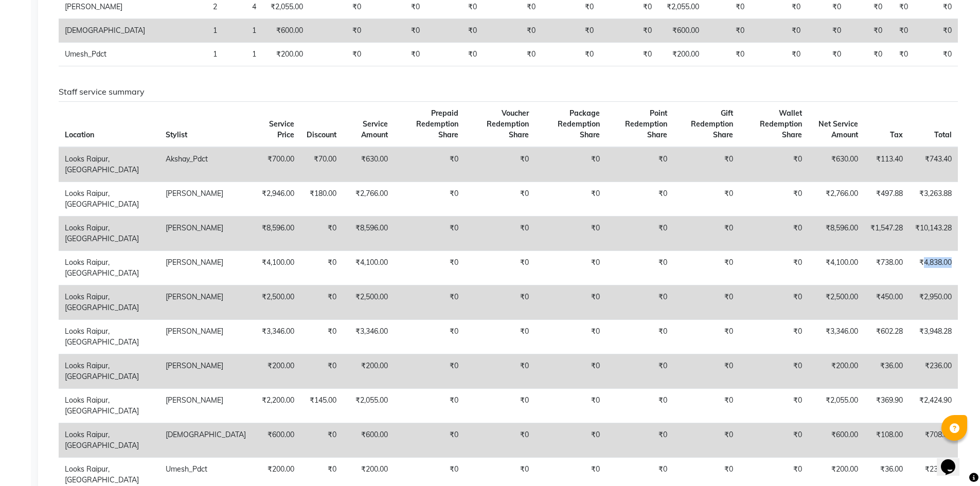 The image size is (980, 486). What do you see at coordinates (886, 233) in the screenshot?
I see `td: ₹1,547.28` at bounding box center [886, 233].